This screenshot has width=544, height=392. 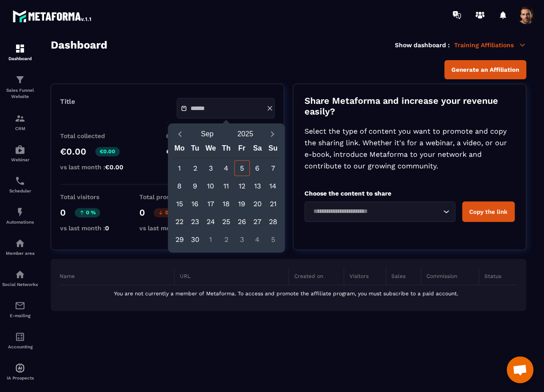 I want to click on div: Th, so click(x=227, y=149).